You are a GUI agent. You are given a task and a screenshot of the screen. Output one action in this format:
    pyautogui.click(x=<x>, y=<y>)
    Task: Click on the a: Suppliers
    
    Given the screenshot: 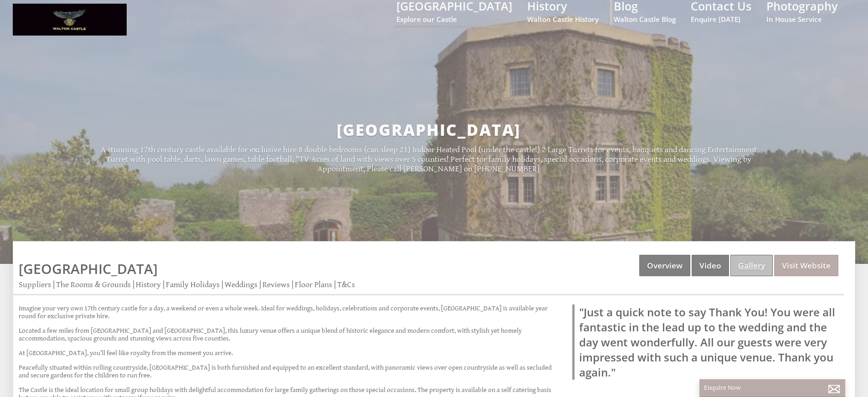 What is the action you would take?
    pyautogui.click(x=34, y=284)
    